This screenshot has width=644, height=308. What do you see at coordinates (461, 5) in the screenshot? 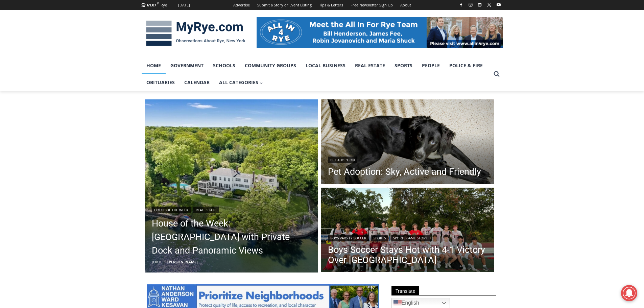
I see `a: Facebook` at bounding box center [461, 5].